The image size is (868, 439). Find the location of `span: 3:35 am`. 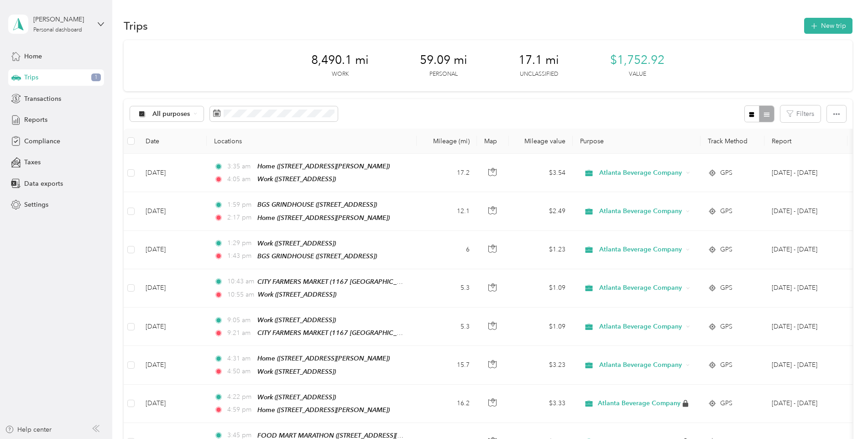

span: 3:35 am is located at coordinates (240, 166).